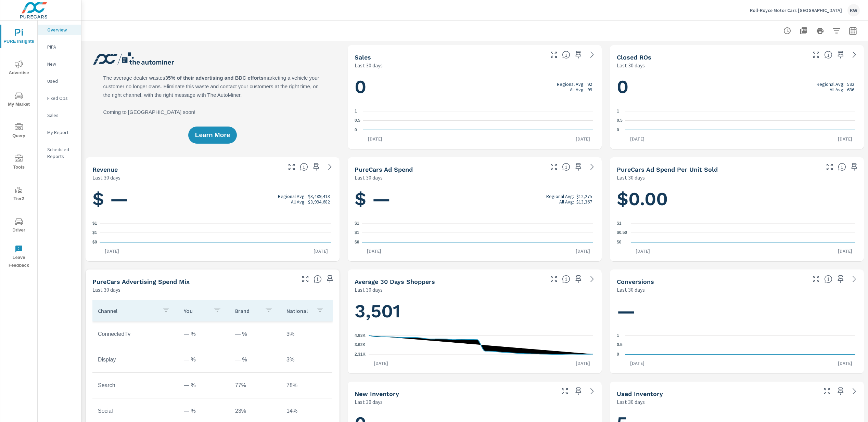 The image size is (868, 422). I want to click on td: 23%, so click(255, 411).